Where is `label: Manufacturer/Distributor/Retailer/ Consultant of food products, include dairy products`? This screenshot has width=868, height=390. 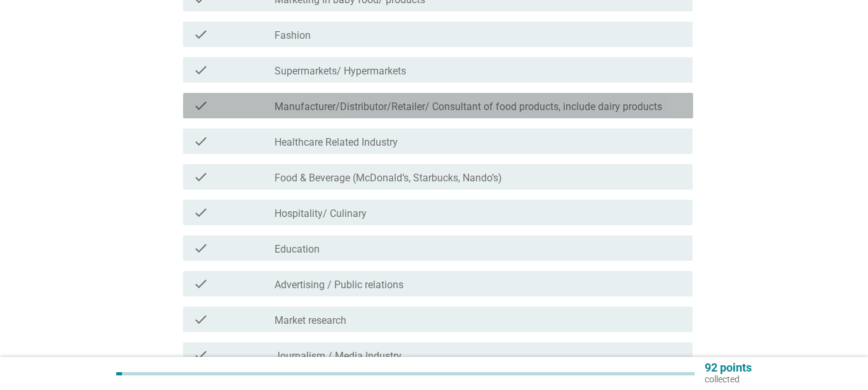 label: Manufacturer/Distributor/Retailer/ Consultant of food products, include dairy products is located at coordinates (468, 107).